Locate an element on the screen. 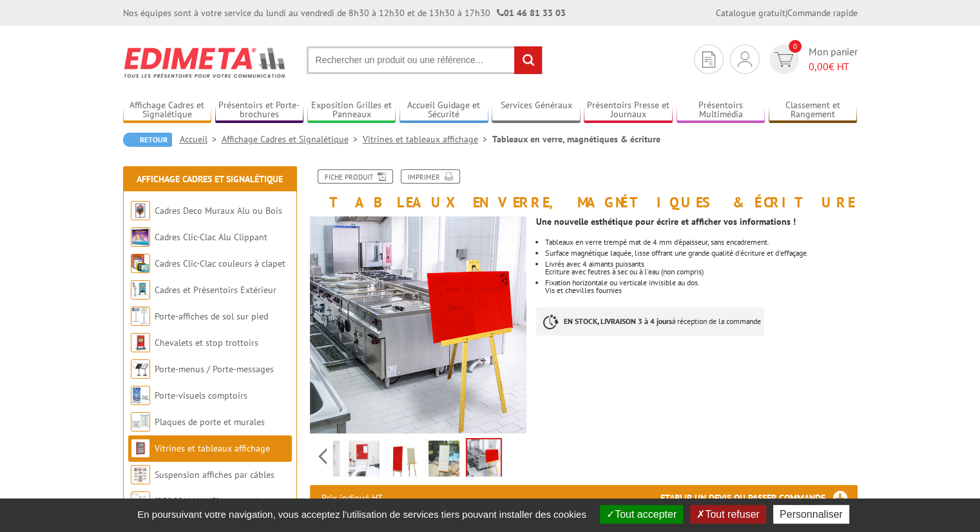 This screenshot has height=532, width=980. a: Cadres et Présentoirs Extérieur is located at coordinates (215, 290).